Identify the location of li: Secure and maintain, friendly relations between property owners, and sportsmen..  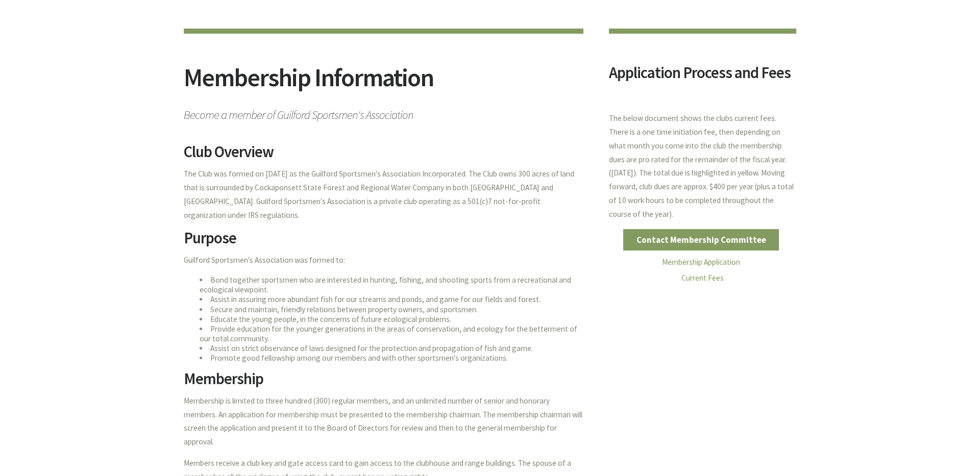
(391, 309).